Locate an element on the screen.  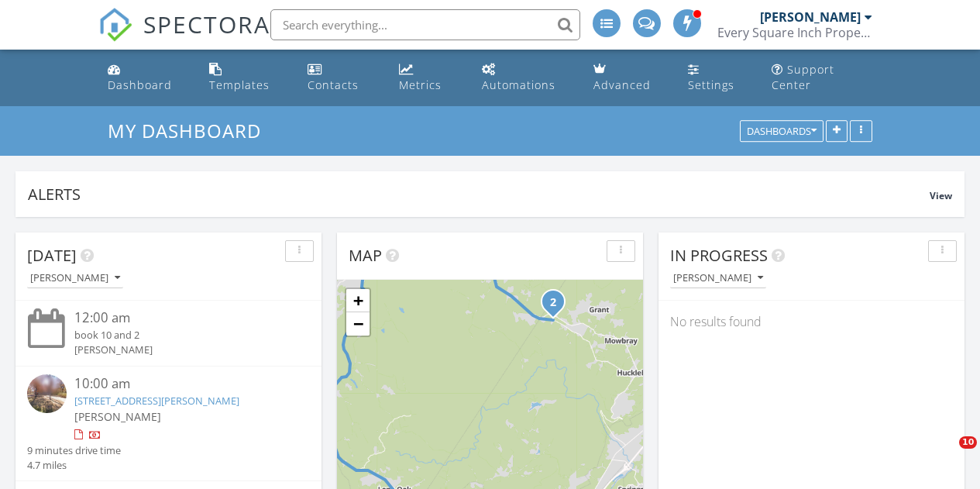
button: Dashboards is located at coordinates (781, 132).